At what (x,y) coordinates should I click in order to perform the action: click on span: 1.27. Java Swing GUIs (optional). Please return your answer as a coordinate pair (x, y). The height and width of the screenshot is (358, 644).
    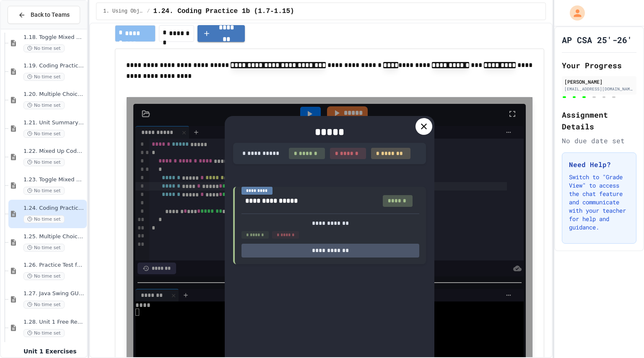
    Looking at the image, I should click on (54, 294).